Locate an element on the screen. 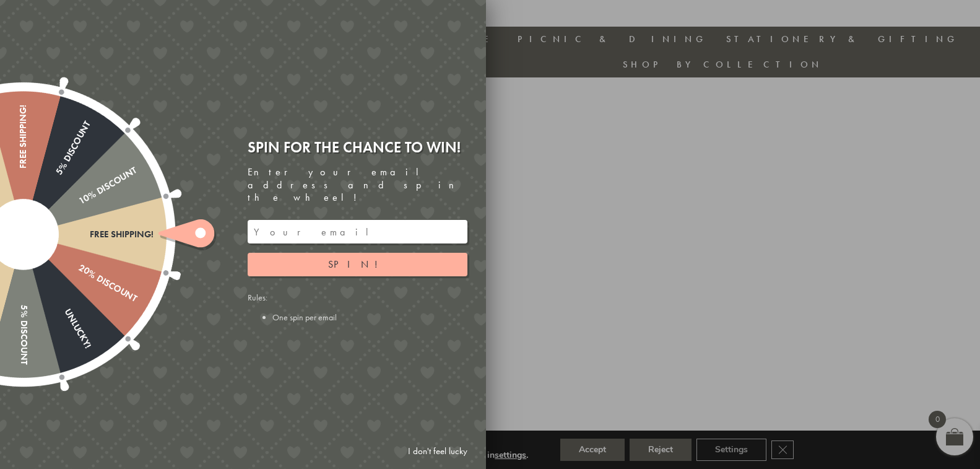 The image size is (980, 469). div: Rules: is located at coordinates (357, 308).